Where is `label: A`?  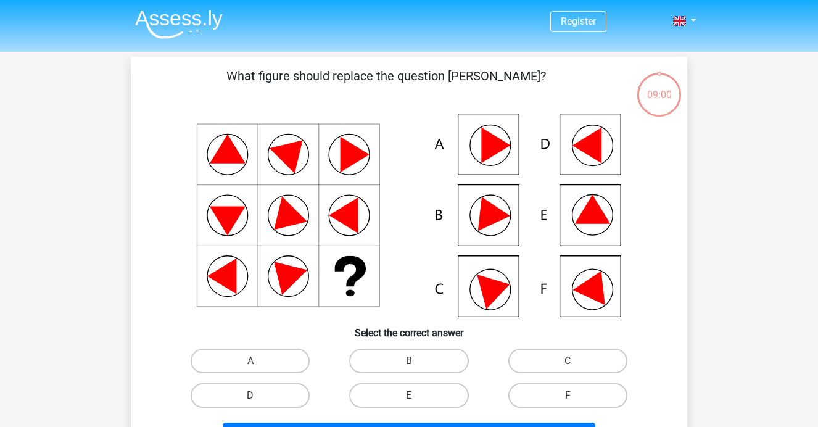
label: A is located at coordinates (250, 361).